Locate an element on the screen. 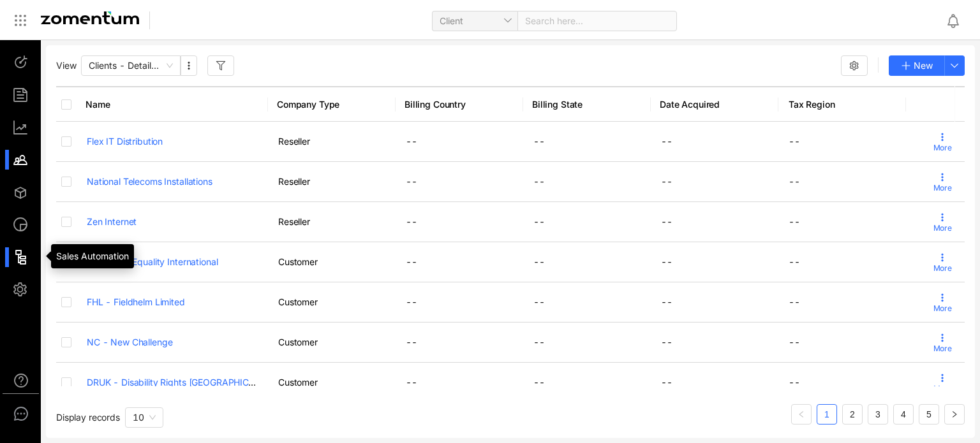 This screenshot has height=443, width=980. div: Notifications is located at coordinates (959, 20).